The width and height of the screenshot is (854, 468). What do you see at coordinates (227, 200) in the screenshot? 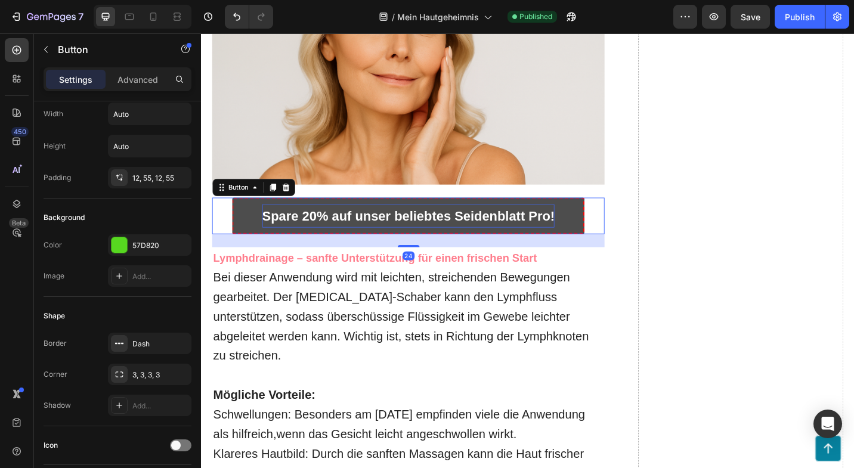
I see `a: Spare 20% auf unser beliebtes Seidenblatt Pro!` at bounding box center [227, 200].